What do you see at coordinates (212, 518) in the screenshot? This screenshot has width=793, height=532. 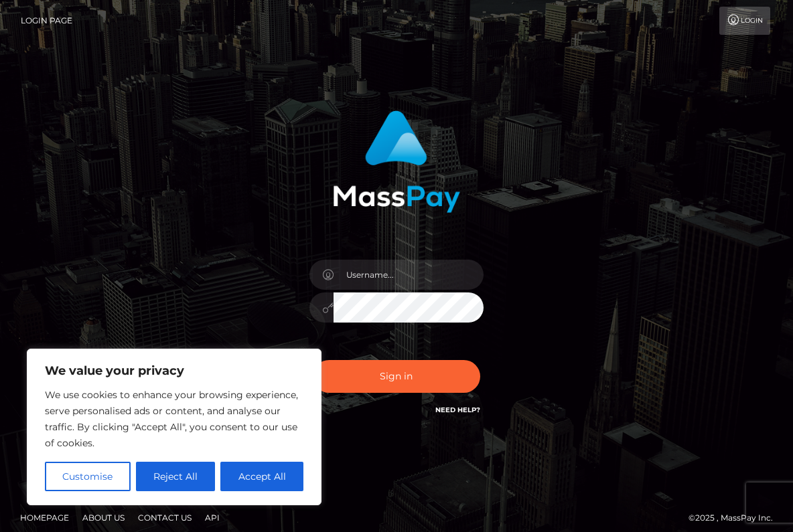 I see `a: API` at bounding box center [212, 518].